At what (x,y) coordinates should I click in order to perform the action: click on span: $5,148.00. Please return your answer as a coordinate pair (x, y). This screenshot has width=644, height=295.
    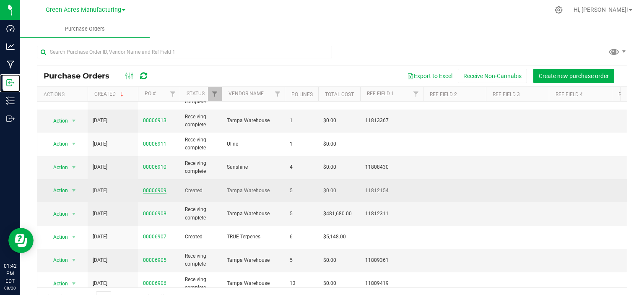
    Looking at the image, I should click on (335, 237).